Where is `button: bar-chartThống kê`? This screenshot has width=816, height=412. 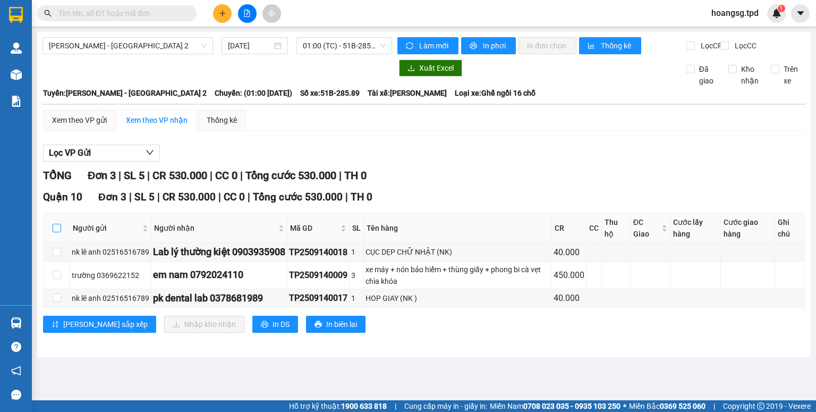 button: bar-chartThống kê is located at coordinates (610, 46).